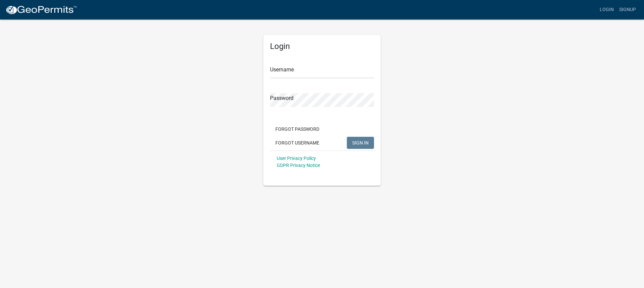 The width and height of the screenshot is (644, 288). I want to click on a: Signup, so click(627, 10).